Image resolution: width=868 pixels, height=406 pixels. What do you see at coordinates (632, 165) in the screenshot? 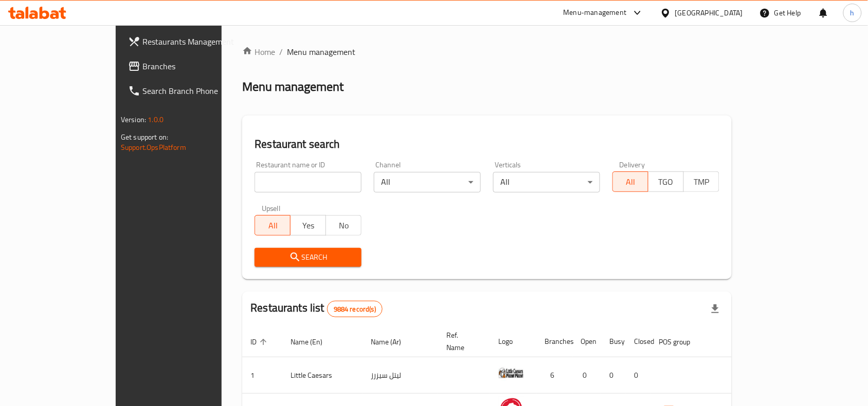
I see `label: Delivery` at bounding box center [632, 165].